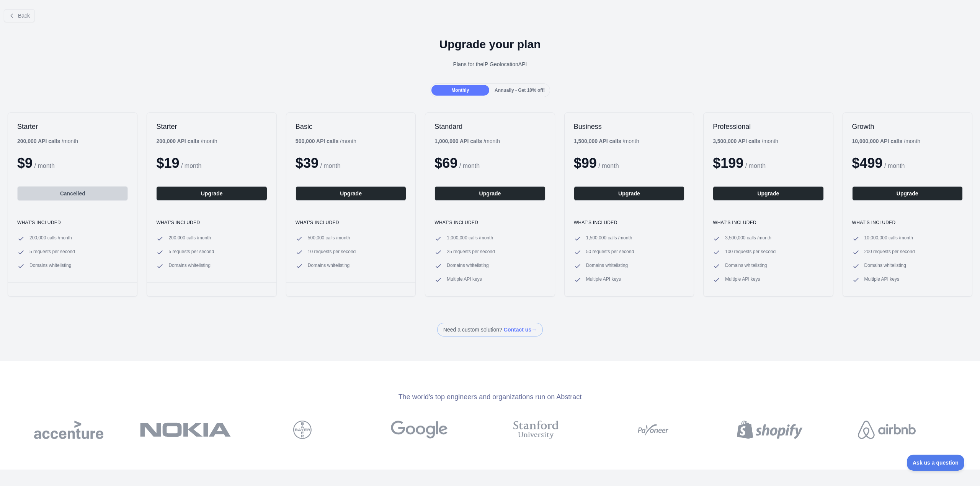 This screenshot has height=486, width=980. What do you see at coordinates (585, 163) in the screenshot?
I see `span: $ 99` at bounding box center [585, 163].